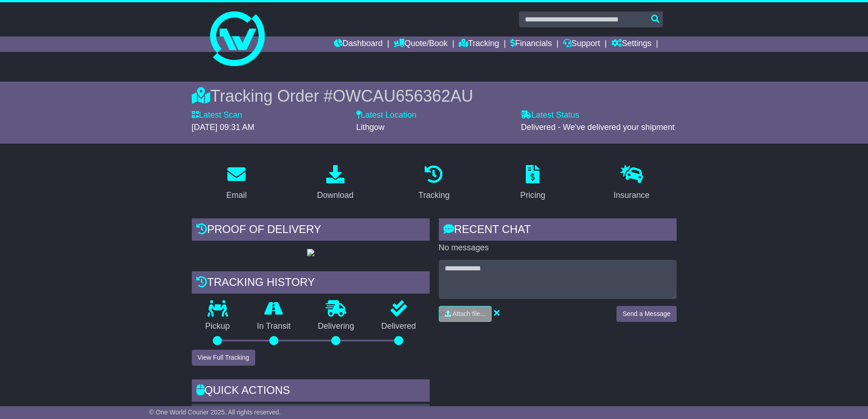 This screenshot has width=868, height=419. I want to click on a: Settings, so click(631, 44).